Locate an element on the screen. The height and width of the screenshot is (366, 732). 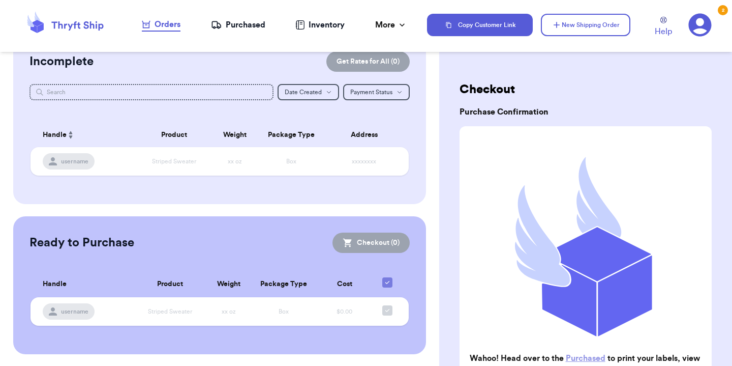
a: Inventory is located at coordinates (320, 25).